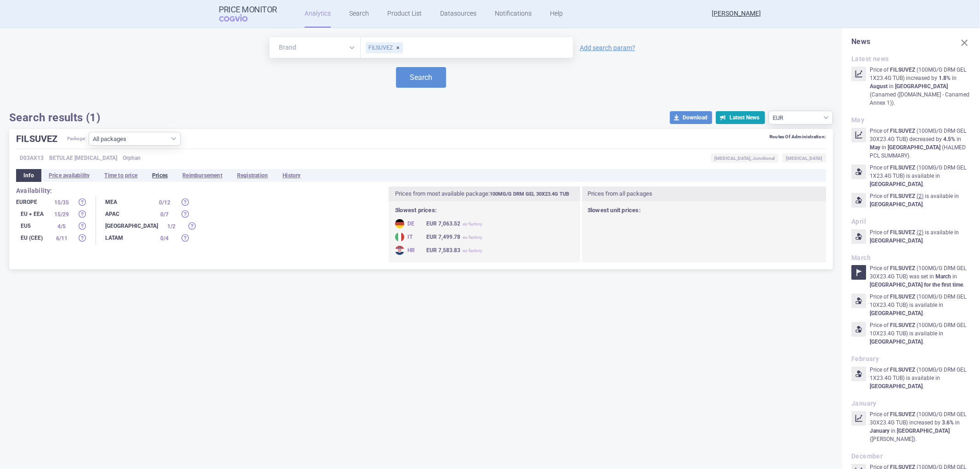  Describe the element at coordinates (32, 202) in the screenshot. I see `div: Europe` at that location.